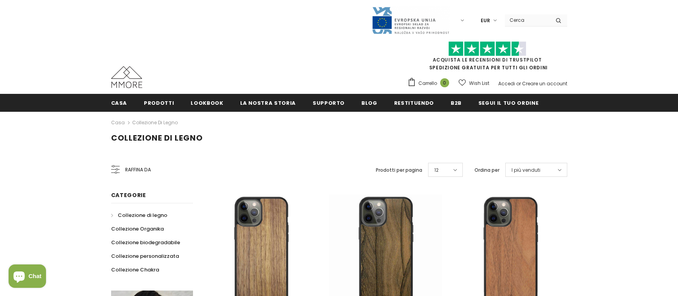 The image size is (678, 296). I want to click on a: Blog, so click(369, 103).